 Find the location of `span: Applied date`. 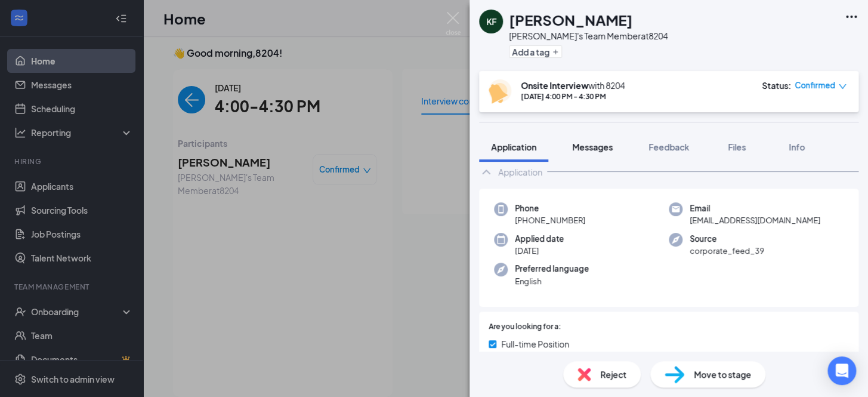

span: Applied date is located at coordinates (539, 239).